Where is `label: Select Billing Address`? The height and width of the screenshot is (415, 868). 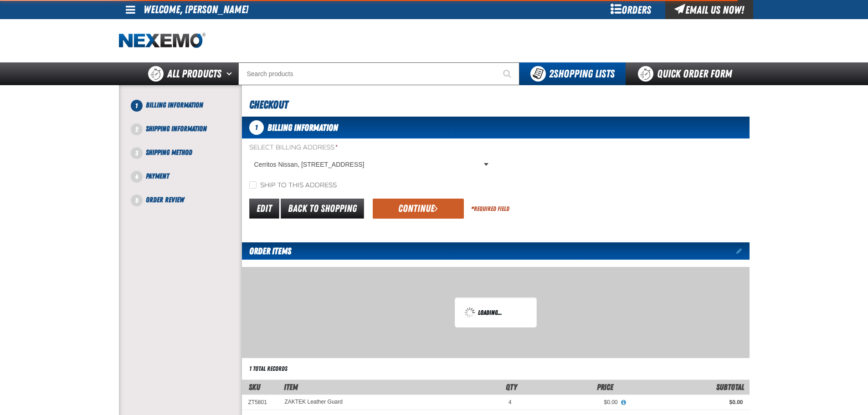
label: Select Billing Address is located at coordinates (371, 147).